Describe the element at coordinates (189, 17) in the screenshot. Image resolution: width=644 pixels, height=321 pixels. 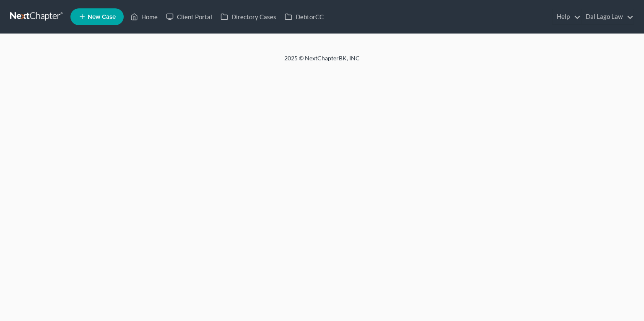
I see `a: Client Portal` at that location.